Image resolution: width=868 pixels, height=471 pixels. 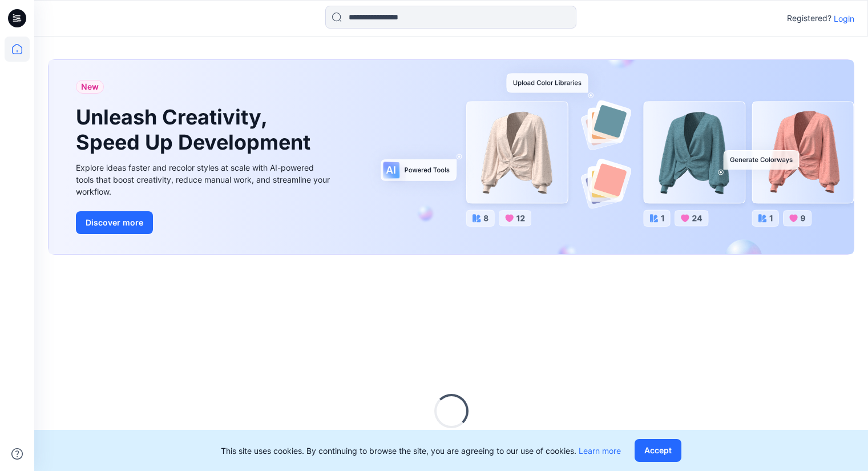 What do you see at coordinates (90, 87) in the screenshot?
I see `span: New` at bounding box center [90, 87].